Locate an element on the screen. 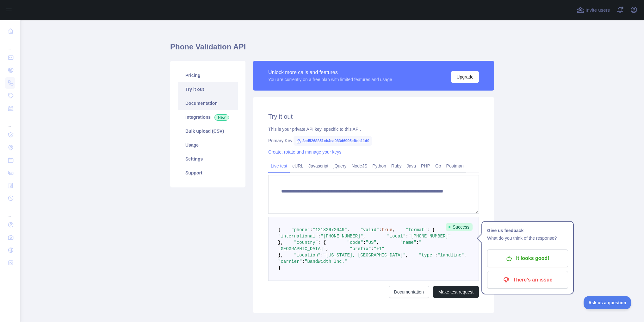  div: This is your private API key, specific to this API. is located at coordinates (374, 129).